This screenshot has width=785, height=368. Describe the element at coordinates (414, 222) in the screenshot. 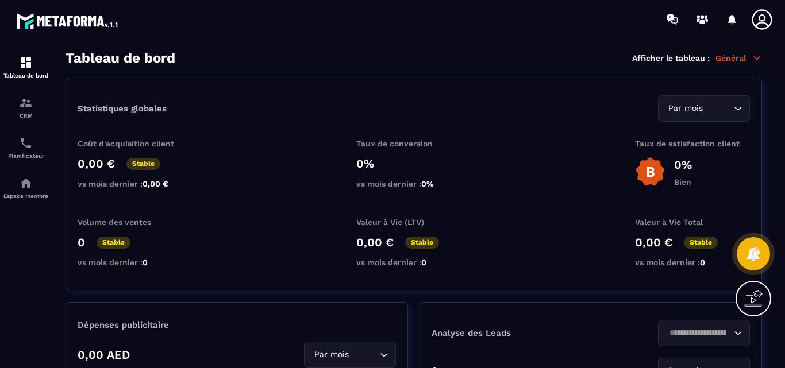

I see `p: Valeur à Vie (LTV)` at that location.